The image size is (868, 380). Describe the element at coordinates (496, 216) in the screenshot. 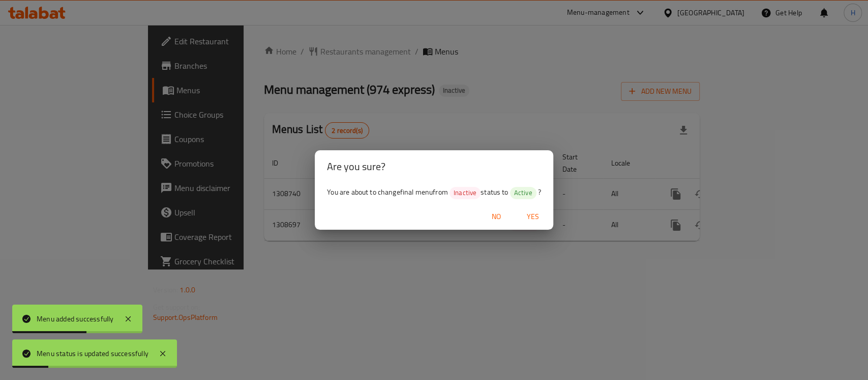

I see `button: No` at that location.